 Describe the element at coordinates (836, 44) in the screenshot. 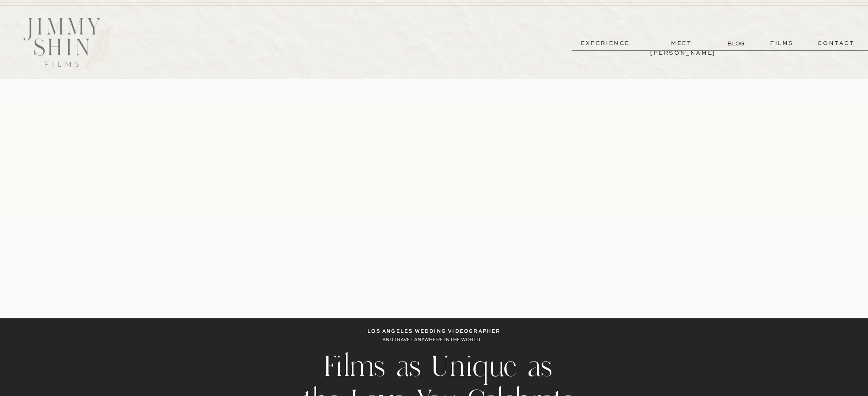

I see `a: contact` at that location.